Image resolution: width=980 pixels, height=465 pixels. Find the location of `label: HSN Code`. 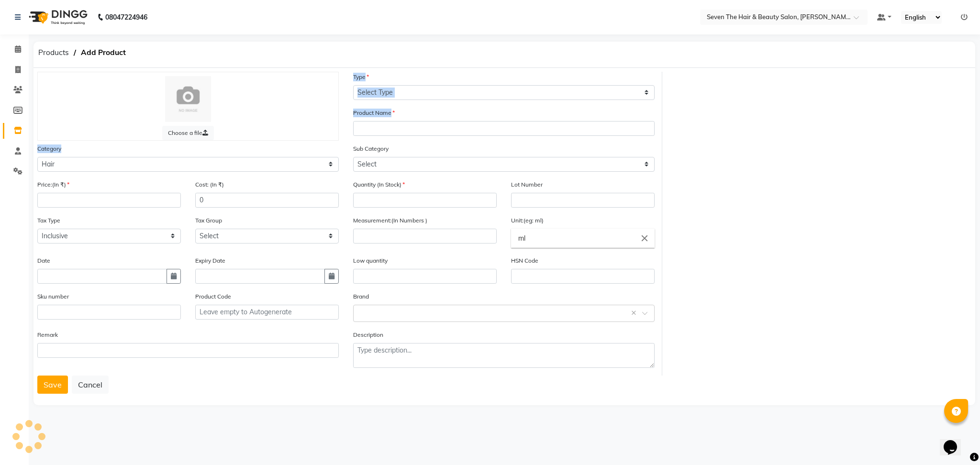

label: HSN Code is located at coordinates (525, 261).